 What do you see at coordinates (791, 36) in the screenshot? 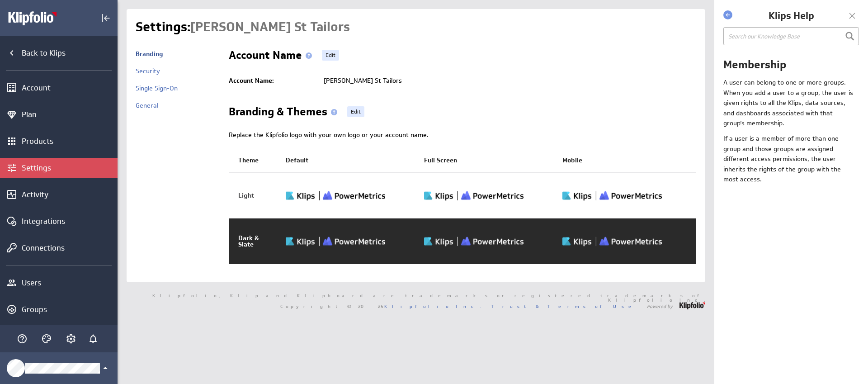
I see `input: Search our Knowledge Base` at bounding box center [791, 36].